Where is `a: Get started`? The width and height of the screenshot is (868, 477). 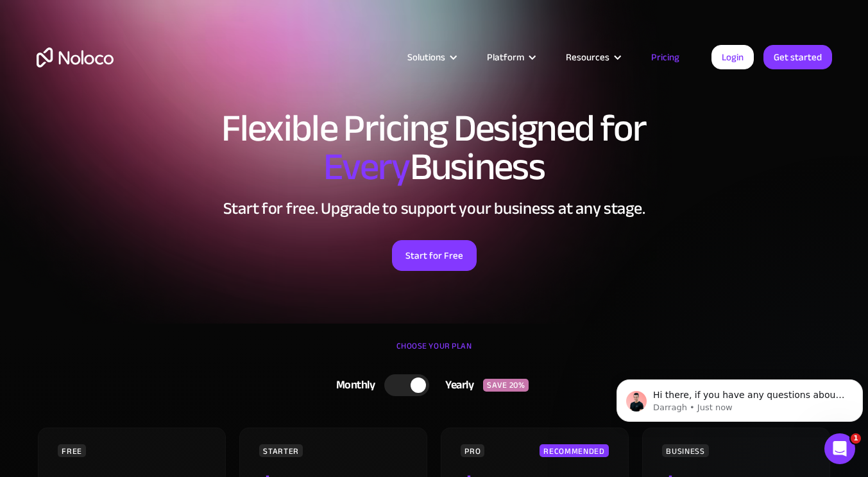
a: Get started is located at coordinates (798, 57).